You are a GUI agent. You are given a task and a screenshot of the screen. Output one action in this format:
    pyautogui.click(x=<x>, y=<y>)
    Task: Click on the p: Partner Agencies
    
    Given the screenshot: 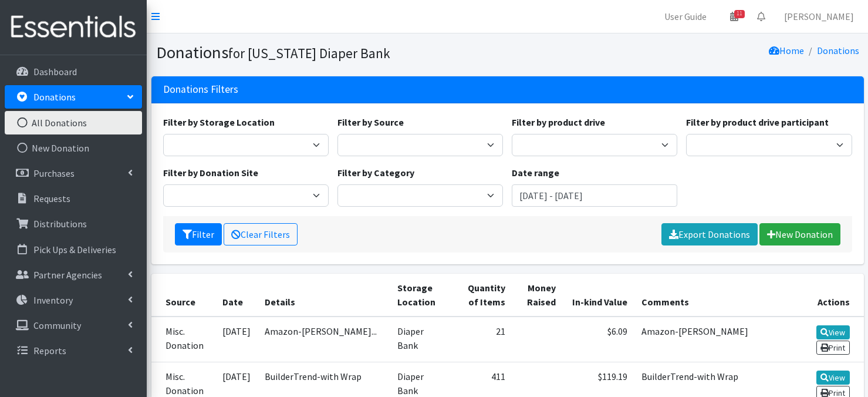 What is the action you would take?
    pyautogui.click(x=68, y=275)
    